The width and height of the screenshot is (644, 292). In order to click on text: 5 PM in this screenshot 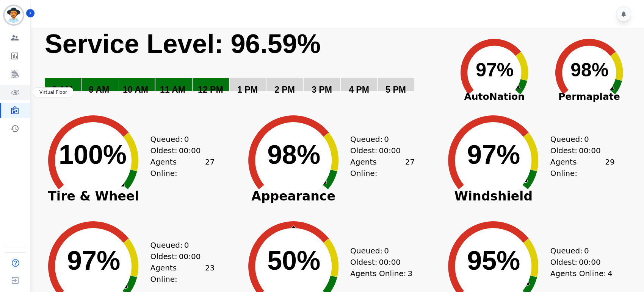, I will do `click(395, 90)`.